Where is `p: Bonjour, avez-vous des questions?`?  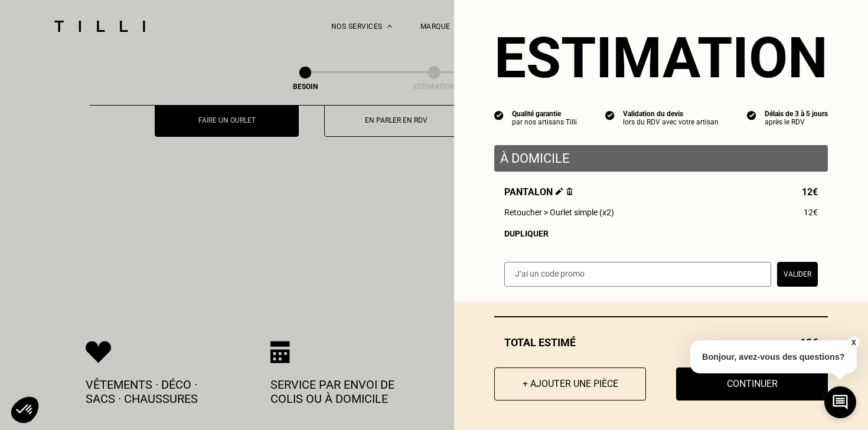 p: Bonjour, avez-vous des questions? is located at coordinates (774, 357).